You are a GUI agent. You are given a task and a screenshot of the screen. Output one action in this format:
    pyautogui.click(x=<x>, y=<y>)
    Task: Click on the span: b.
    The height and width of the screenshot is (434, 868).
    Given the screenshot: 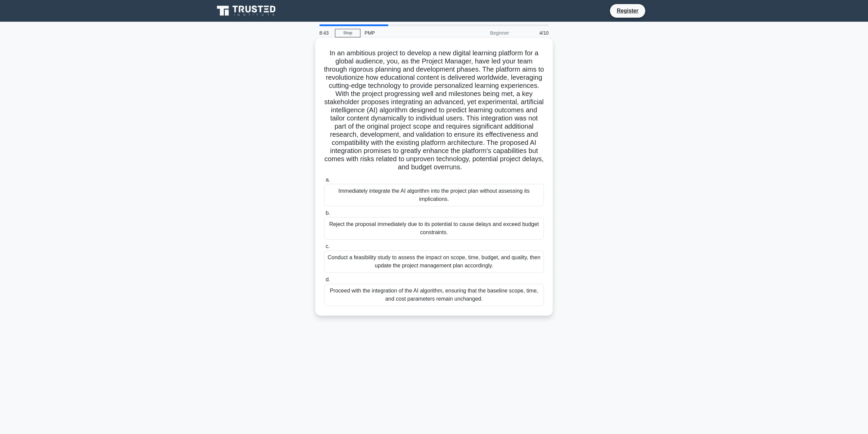 What is the action you would take?
    pyautogui.click(x=327, y=212)
    